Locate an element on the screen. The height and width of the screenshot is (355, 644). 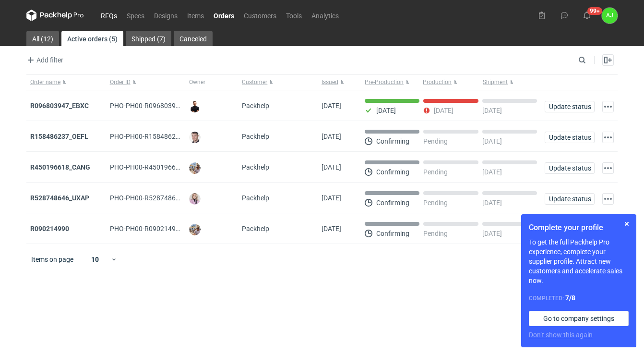
span: Issued is located at coordinates (329, 82).